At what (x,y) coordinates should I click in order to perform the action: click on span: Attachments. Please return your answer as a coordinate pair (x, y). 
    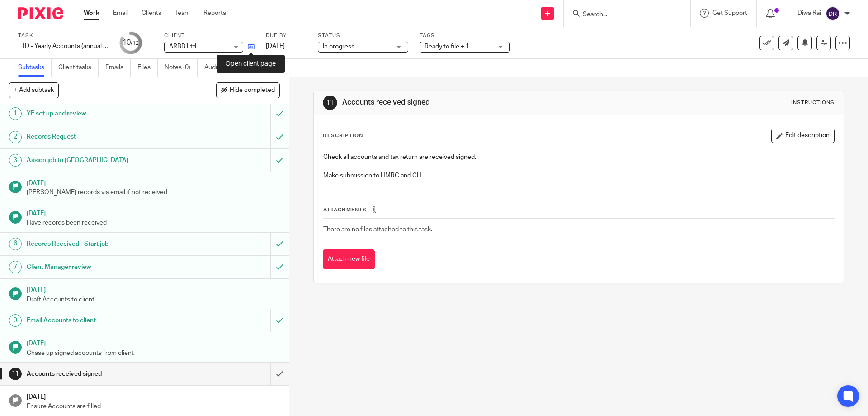
    Looking at the image, I should click on (345, 209).